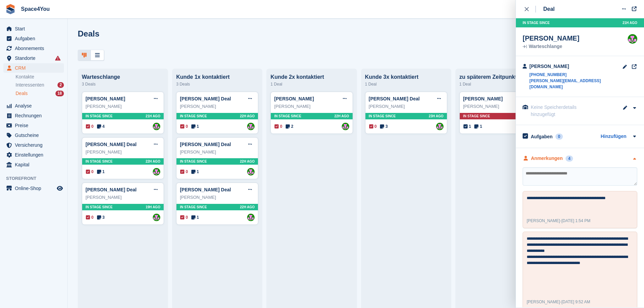 This screenshot has height=308, width=644. What do you see at coordinates (311, 77) in the screenshot?
I see `div: Kunde 2x kontaktiert` at bounding box center [311, 77].